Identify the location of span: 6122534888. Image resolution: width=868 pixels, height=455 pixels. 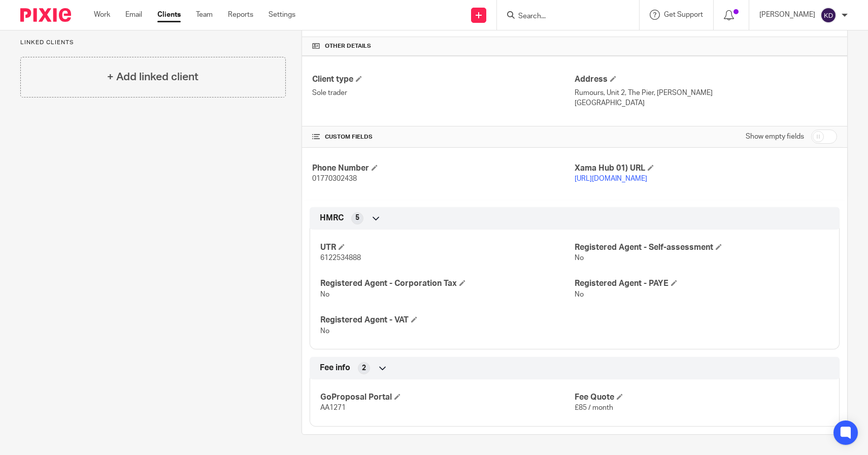
(341, 258).